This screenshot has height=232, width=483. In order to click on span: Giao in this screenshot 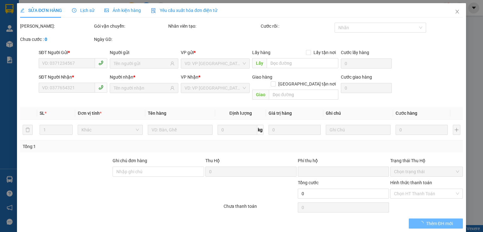, I will do `click(260, 95)`.